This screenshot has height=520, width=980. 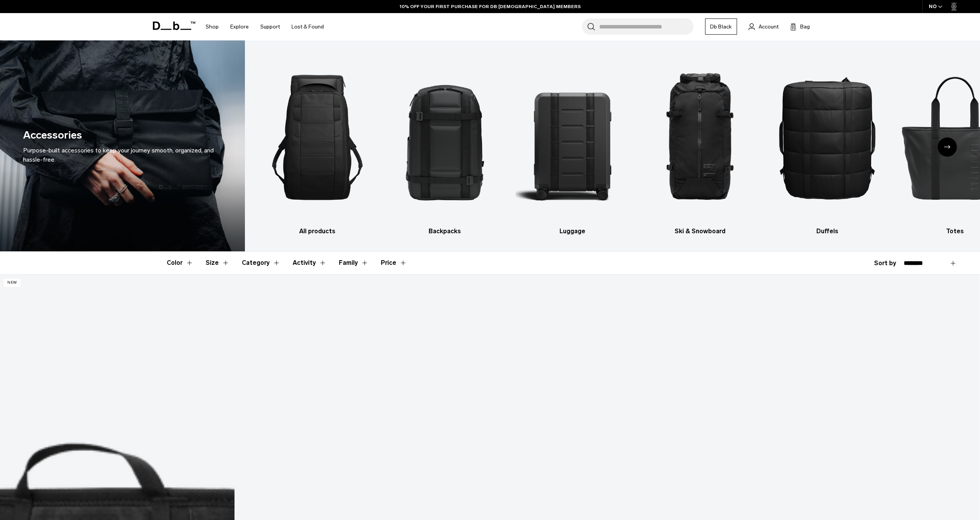 What do you see at coordinates (52, 135) in the screenshot?
I see `h1: Accessories` at bounding box center [52, 135].